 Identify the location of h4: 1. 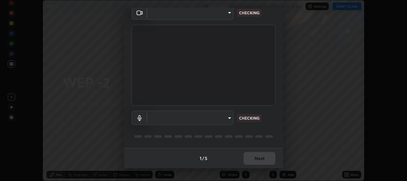
(201, 158).